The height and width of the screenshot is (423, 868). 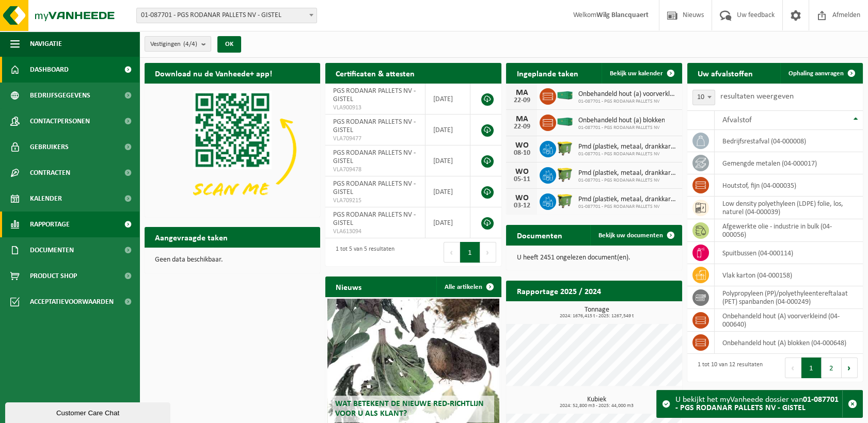 I want to click on td: low density polyethyleen (LDPE) folie, los, naturel (04-000039), so click(x=788, y=208).